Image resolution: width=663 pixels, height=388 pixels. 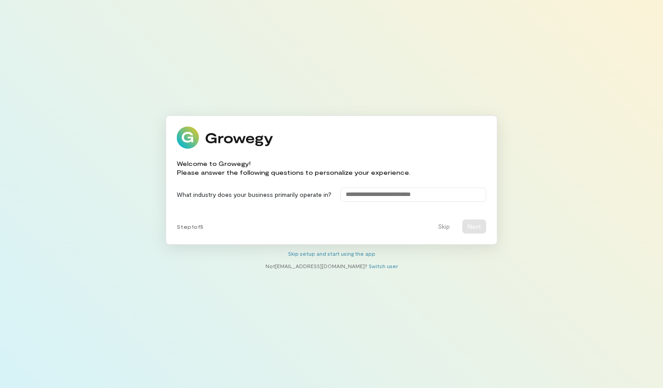 What do you see at coordinates (225, 138) in the screenshot?
I see `img: Growegy logo` at bounding box center [225, 138].